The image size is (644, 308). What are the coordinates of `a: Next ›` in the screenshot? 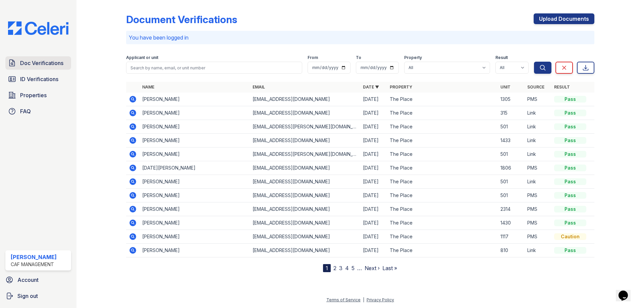 It's located at (372, 268).